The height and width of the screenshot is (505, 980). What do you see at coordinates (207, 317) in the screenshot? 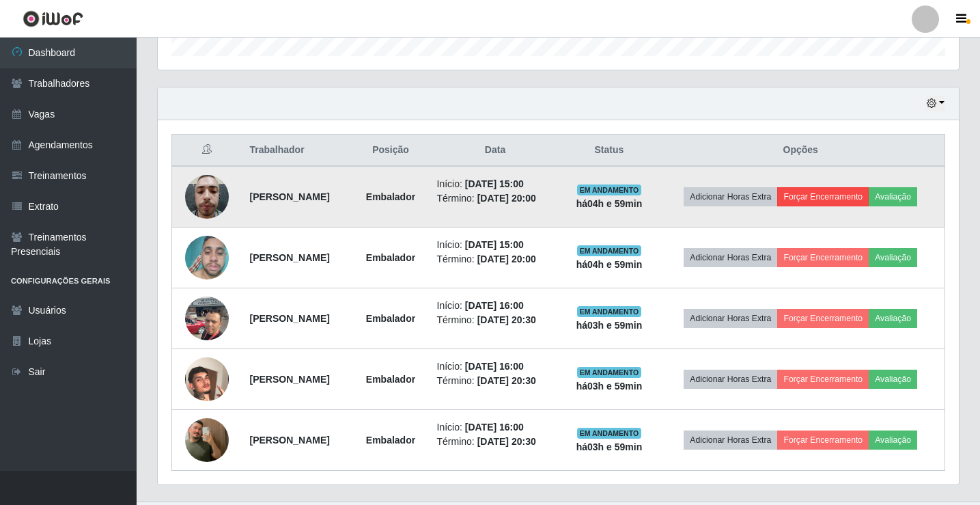
I see `img: 1710346365517.jpeg` at bounding box center [207, 317].